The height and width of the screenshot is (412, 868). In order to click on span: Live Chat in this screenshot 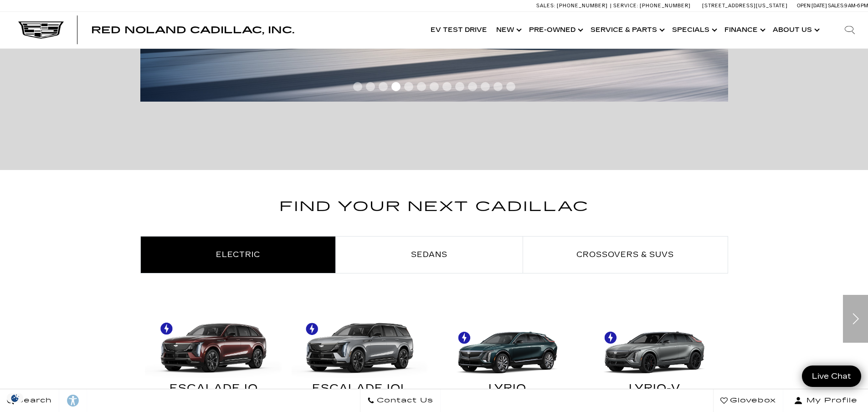, I will do `click(832, 376)`.